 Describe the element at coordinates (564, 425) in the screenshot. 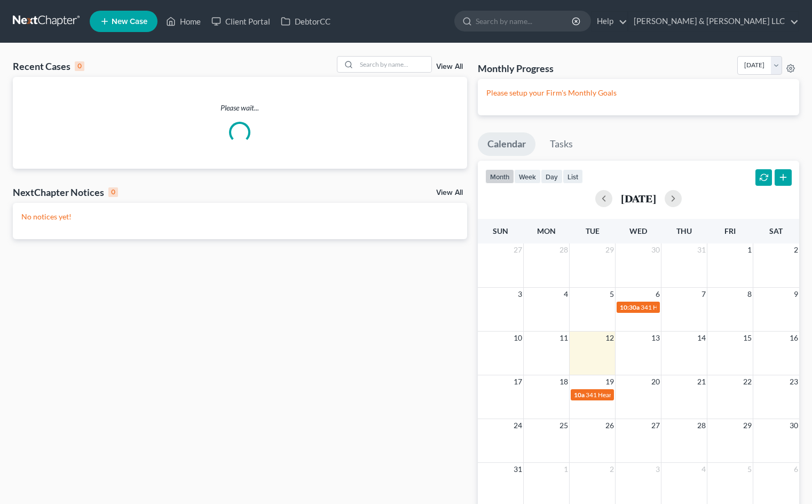

I see `span: 25` at that location.